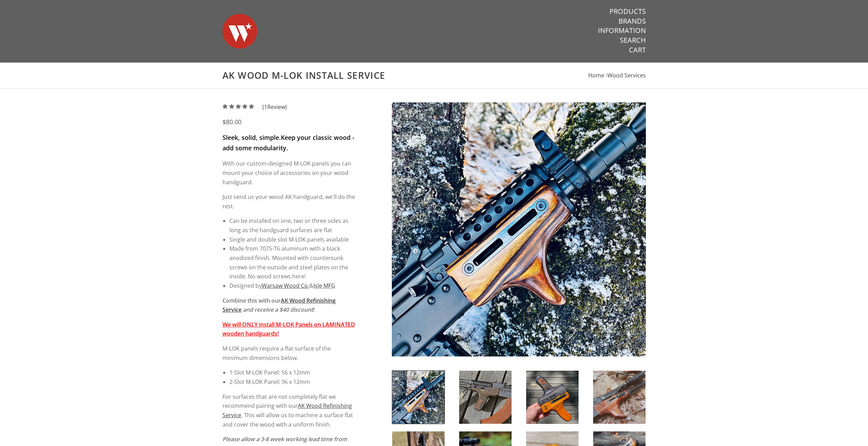 The width and height of the screenshot is (868, 446). What do you see at coordinates (288, 411) in the screenshot?
I see `p: For surfaces that are not completely flat we recommend pairing with our . This will allow us to m...` at bounding box center [288, 411].